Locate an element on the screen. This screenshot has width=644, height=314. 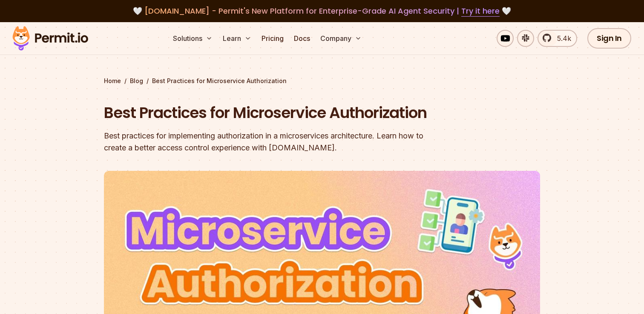
a: Docs is located at coordinates (302, 38).